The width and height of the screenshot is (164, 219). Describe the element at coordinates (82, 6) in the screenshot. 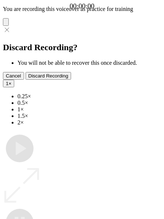

I see `a: 00:00:00` at that location.